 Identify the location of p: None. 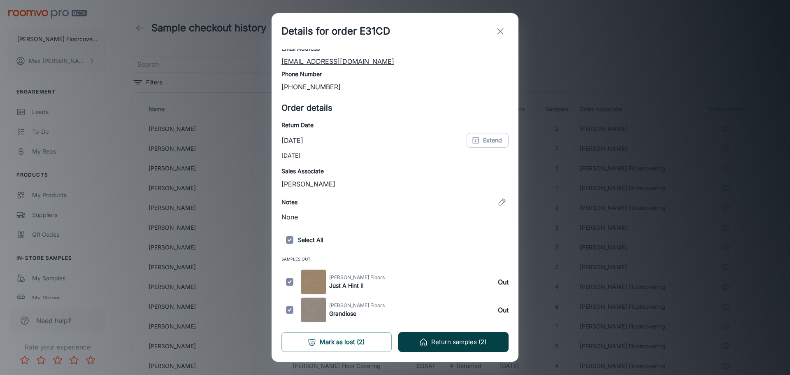
(395, 217).